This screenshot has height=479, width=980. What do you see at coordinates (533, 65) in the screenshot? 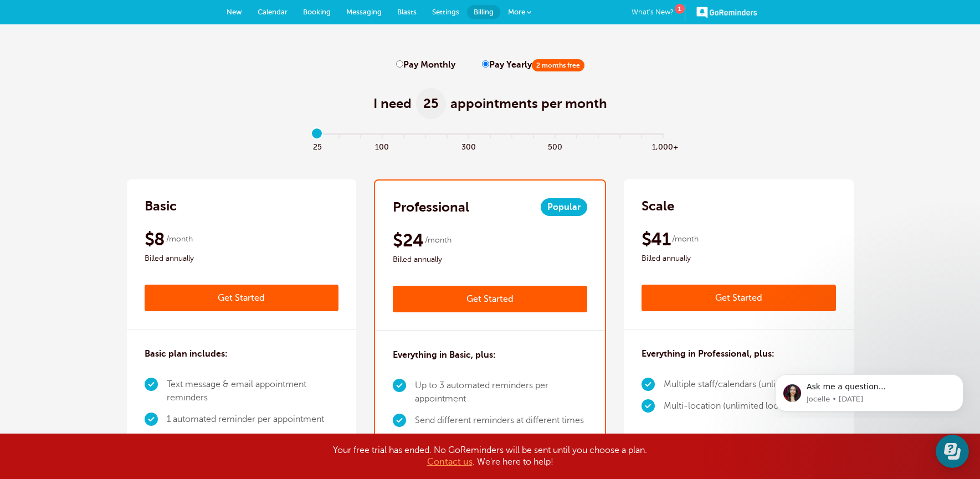
I see `label: Pay Yearly` at bounding box center [533, 65].